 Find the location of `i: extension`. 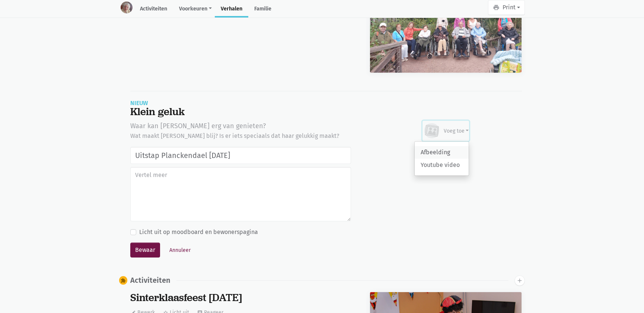

i: extension is located at coordinates (123, 281).